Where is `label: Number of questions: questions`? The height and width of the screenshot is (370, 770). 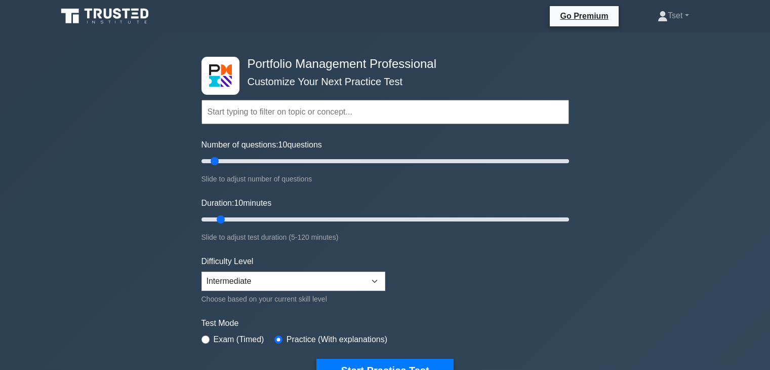 label: Number of questions: questions is located at coordinates (262, 145).